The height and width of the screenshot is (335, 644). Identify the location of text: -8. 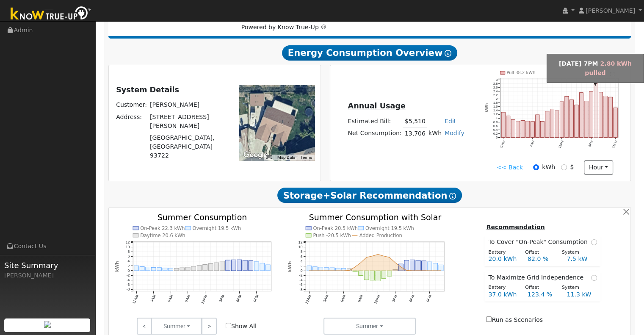
(128, 289).